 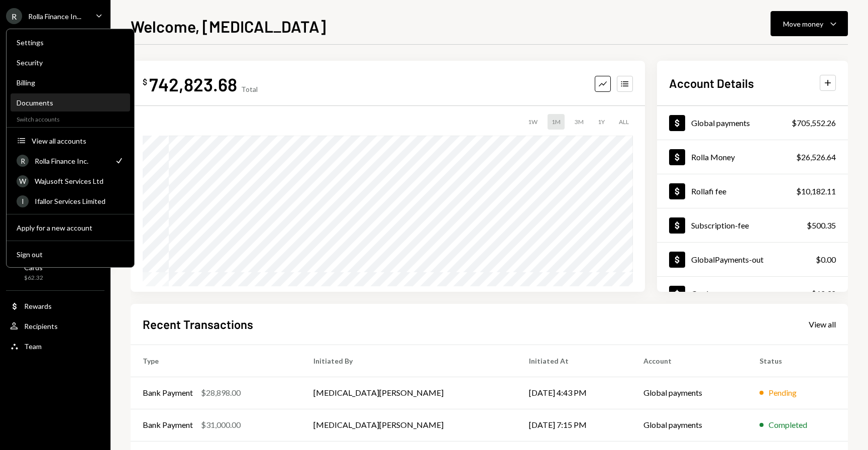 What do you see at coordinates (816, 191) in the screenshot?
I see `div: $10,182.11` at bounding box center [816, 191].